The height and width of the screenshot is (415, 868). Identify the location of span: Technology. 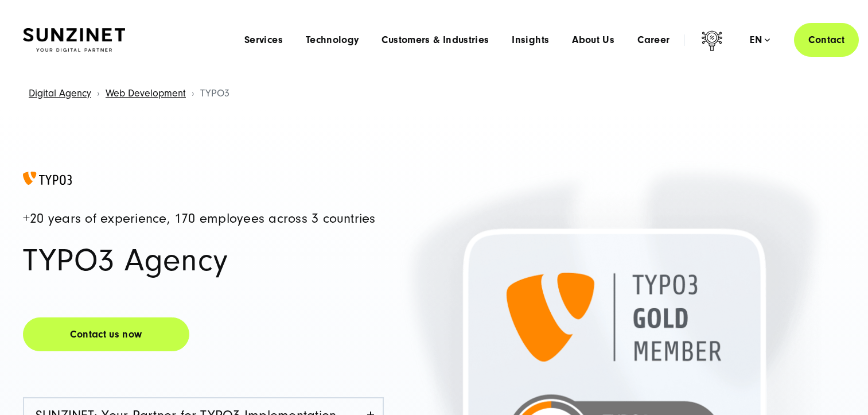
(332, 40).